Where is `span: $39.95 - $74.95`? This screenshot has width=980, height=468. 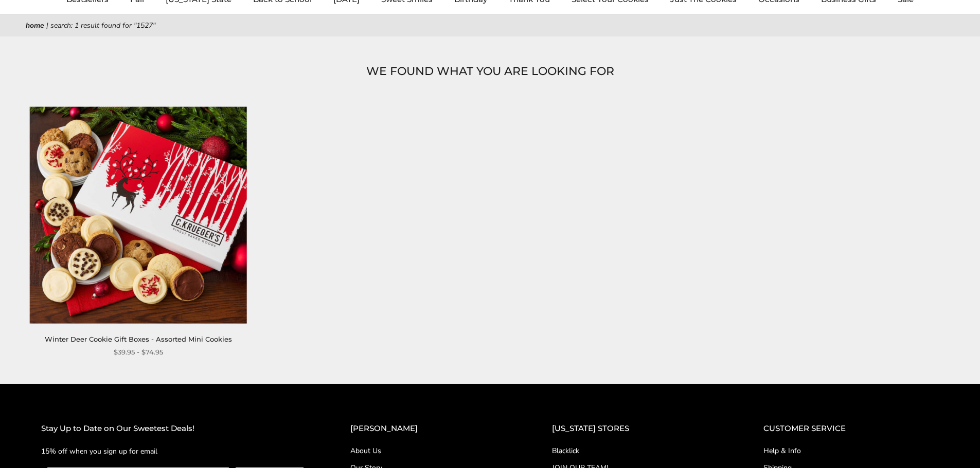 span: $39.95 - $74.95 is located at coordinates (139, 352).